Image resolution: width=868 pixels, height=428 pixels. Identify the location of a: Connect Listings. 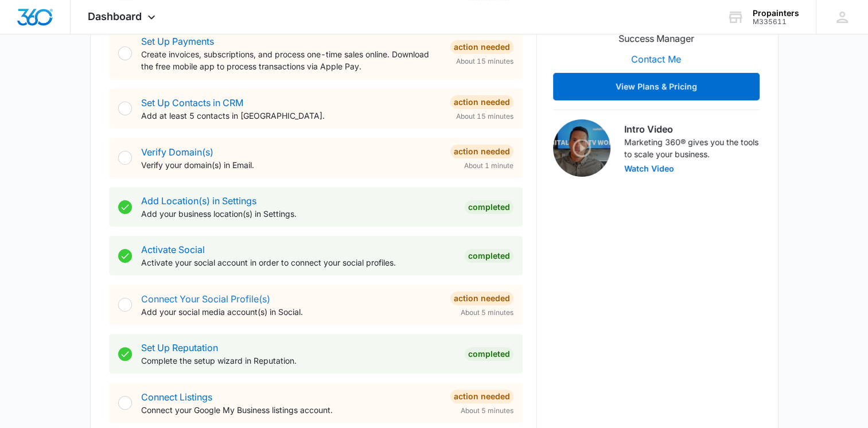
(176, 397).